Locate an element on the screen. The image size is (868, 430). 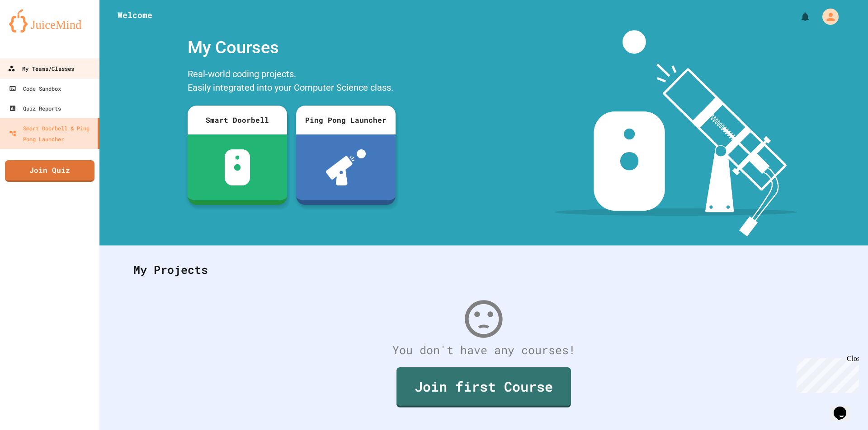
a: Join Quiz is located at coordinates (50, 171).